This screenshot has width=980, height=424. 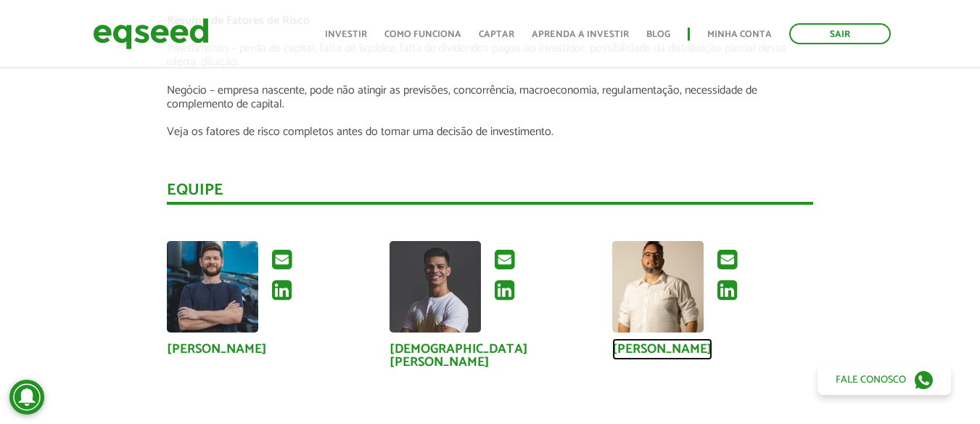 What do you see at coordinates (151, 33) in the screenshot?
I see `img: EqSeed` at bounding box center [151, 33].